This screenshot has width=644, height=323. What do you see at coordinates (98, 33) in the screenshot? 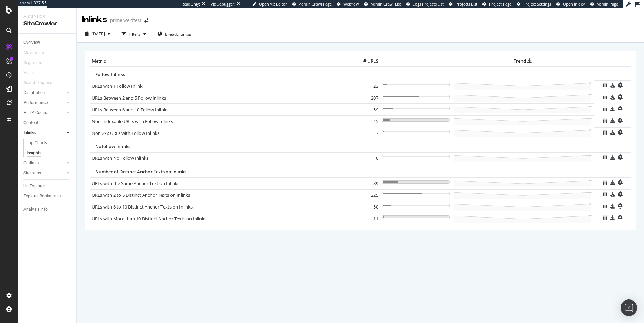
I see `span: 2025 Oct. 3rd` at bounding box center [98, 33].